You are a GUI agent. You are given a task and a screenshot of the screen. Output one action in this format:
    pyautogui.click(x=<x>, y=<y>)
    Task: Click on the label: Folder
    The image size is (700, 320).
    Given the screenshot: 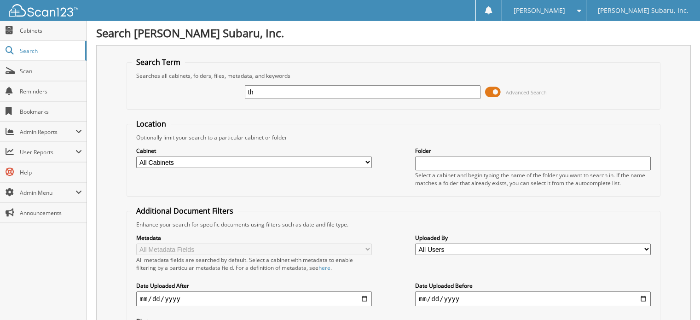 What is the action you would take?
    pyautogui.click(x=533, y=151)
    